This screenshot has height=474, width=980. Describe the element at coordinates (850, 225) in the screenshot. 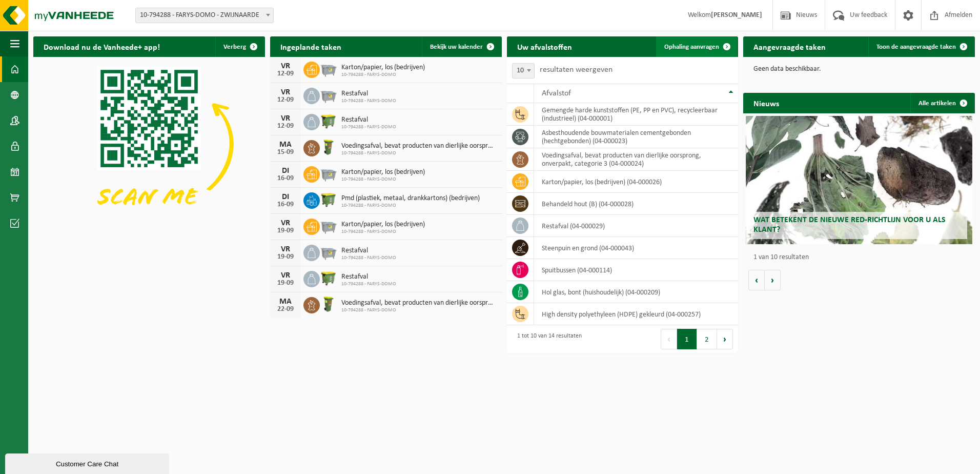

I see `span: Wat betekent de nieuwe RED-richtlijn voor u als klant?` at that location.